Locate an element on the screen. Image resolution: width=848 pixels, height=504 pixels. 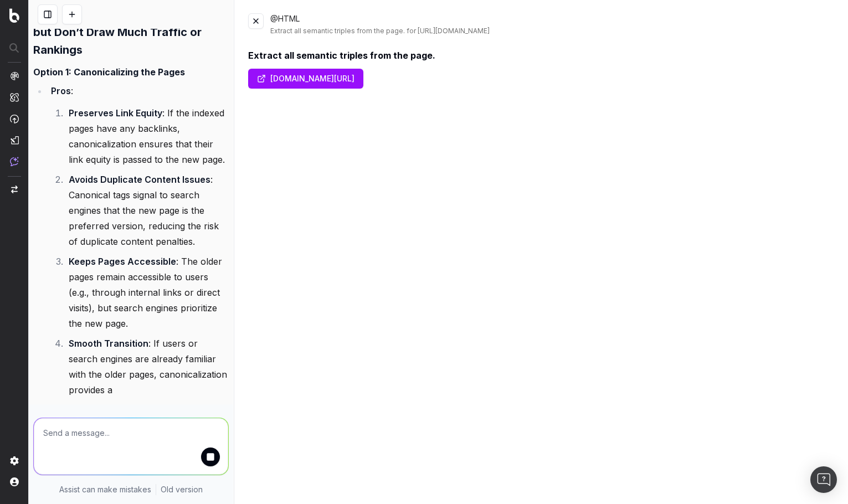
strong: Scenario (a): Pages Are Indexed but Don’t Draw Much Traffic or Rankings is located at coordinates (122, 32).